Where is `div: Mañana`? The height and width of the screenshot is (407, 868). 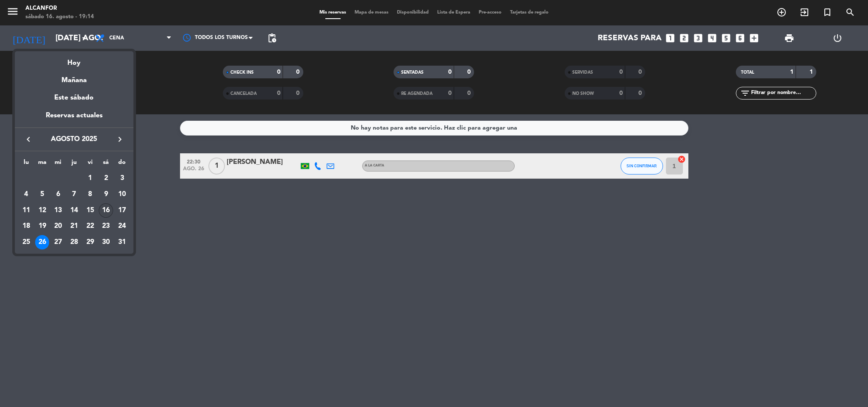 div: Mañana is located at coordinates (74, 77).